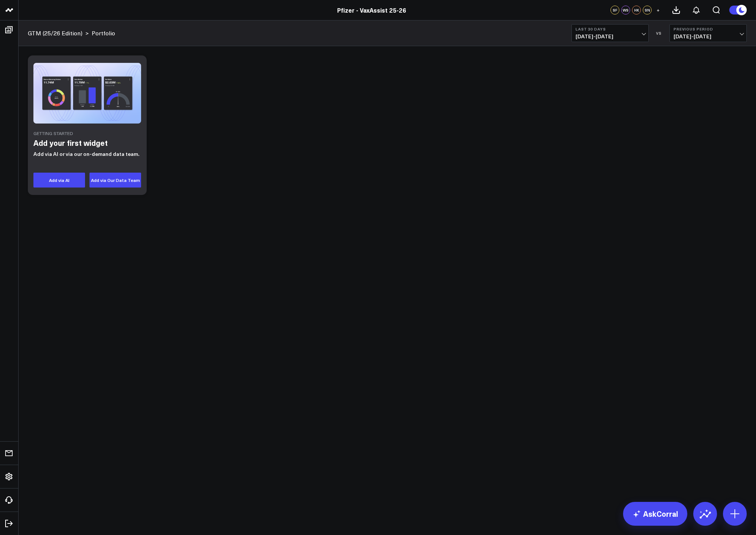 This screenshot has width=756, height=535. I want to click on p: Add via AI or via our on-demand data team., so click(87, 154).